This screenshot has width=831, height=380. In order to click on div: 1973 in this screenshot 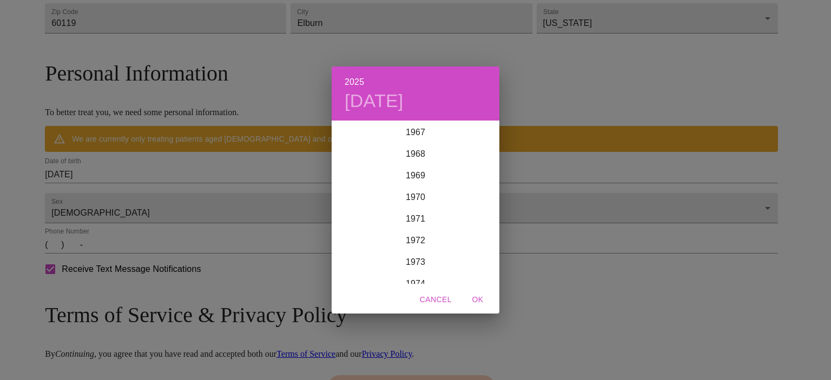, I will do `click(415, 262)`.